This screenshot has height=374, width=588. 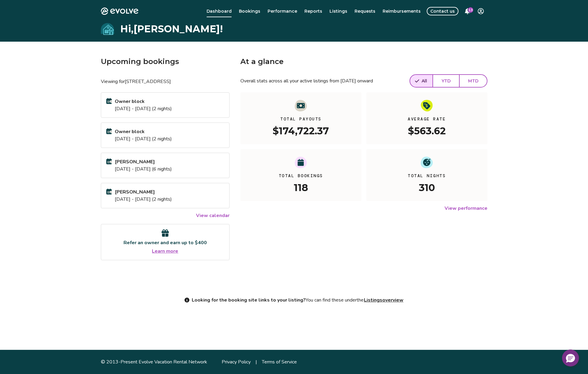 What do you see at coordinates (219, 11) in the screenshot?
I see `a: Dashboard` at bounding box center [219, 11].